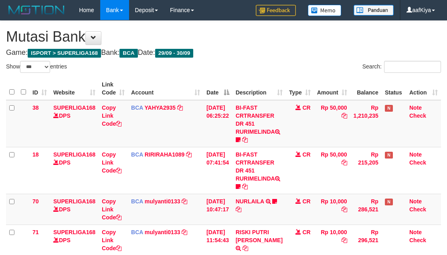 Image resolution: width=447 pixels, height=255 pixels. What do you see at coordinates (250, 201) in the screenshot?
I see `a: NURLAILA` at bounding box center [250, 201].